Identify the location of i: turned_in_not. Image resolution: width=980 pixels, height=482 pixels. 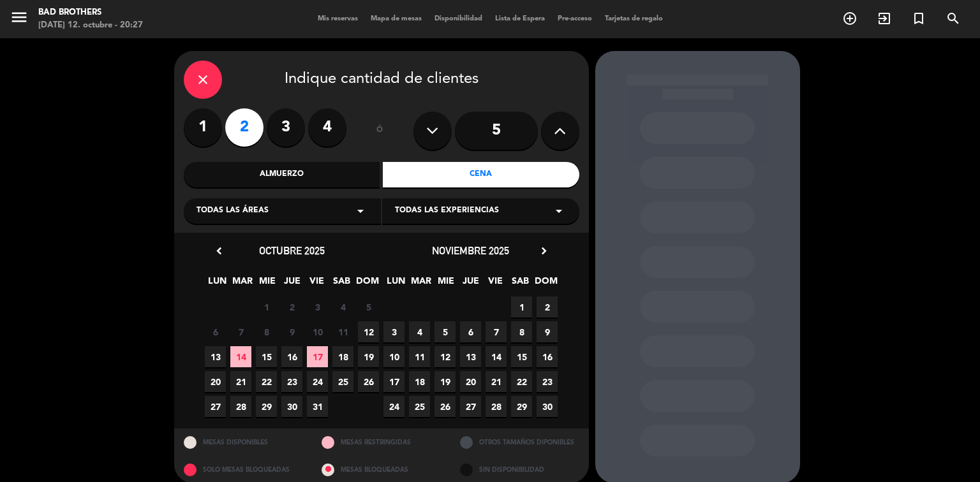
(918, 19).